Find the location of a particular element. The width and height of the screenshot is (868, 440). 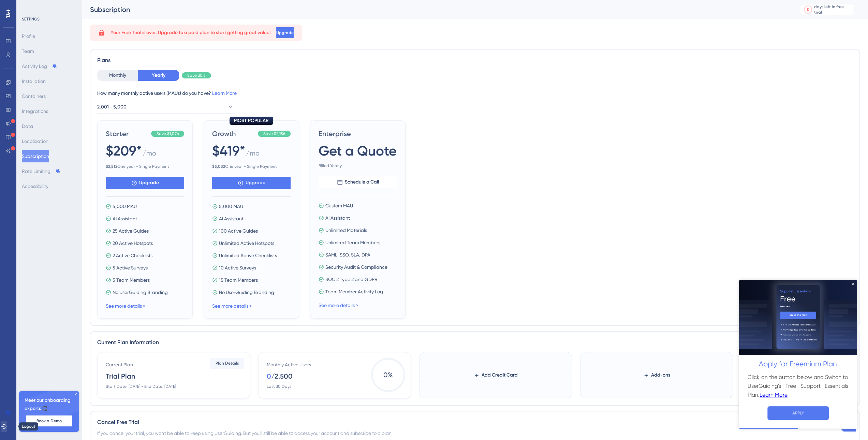

span: Growth is located at coordinates (234, 134).